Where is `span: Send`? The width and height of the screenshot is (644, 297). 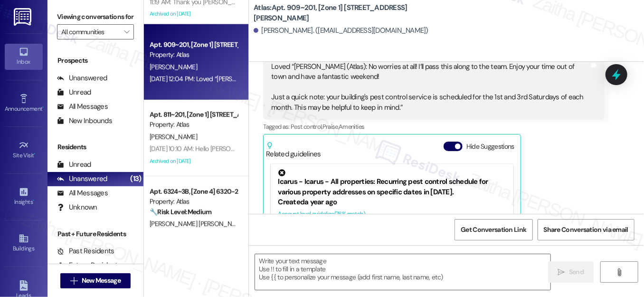 span: Send is located at coordinates (576, 272).